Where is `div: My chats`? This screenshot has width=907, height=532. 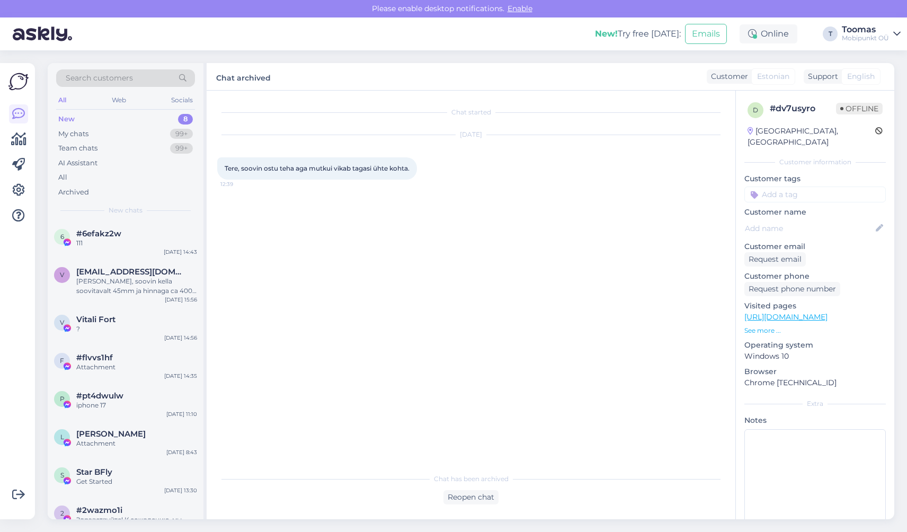 div: My chats is located at coordinates (73, 134).